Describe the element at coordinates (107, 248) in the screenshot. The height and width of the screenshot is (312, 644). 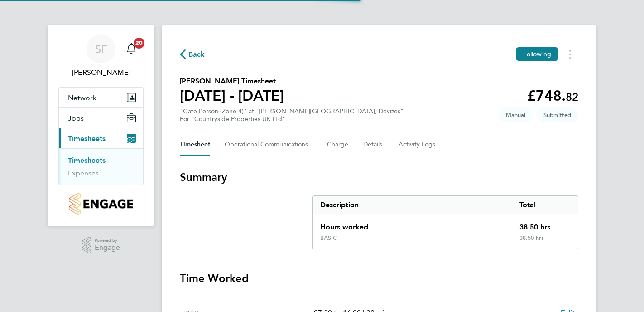
I see `span: Engage` at that location.